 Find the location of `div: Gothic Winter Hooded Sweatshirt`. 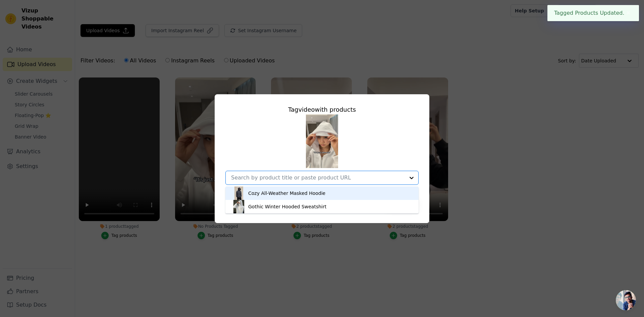

div: Gothic Winter Hooded Sweatshirt is located at coordinates (287, 207).